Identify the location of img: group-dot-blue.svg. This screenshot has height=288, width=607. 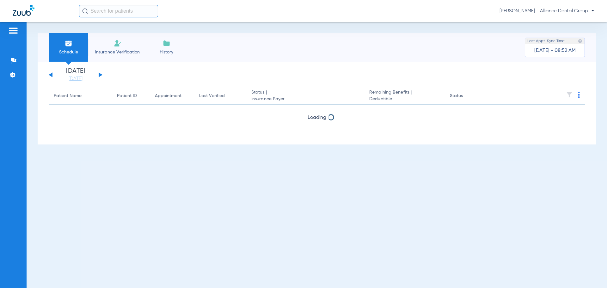
(579, 95).